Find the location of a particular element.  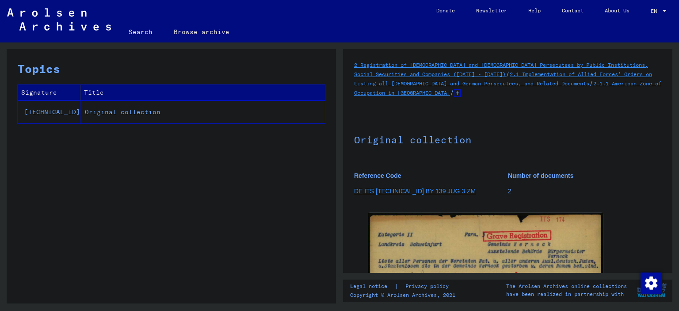

a: Legal notice is located at coordinates (372, 286).